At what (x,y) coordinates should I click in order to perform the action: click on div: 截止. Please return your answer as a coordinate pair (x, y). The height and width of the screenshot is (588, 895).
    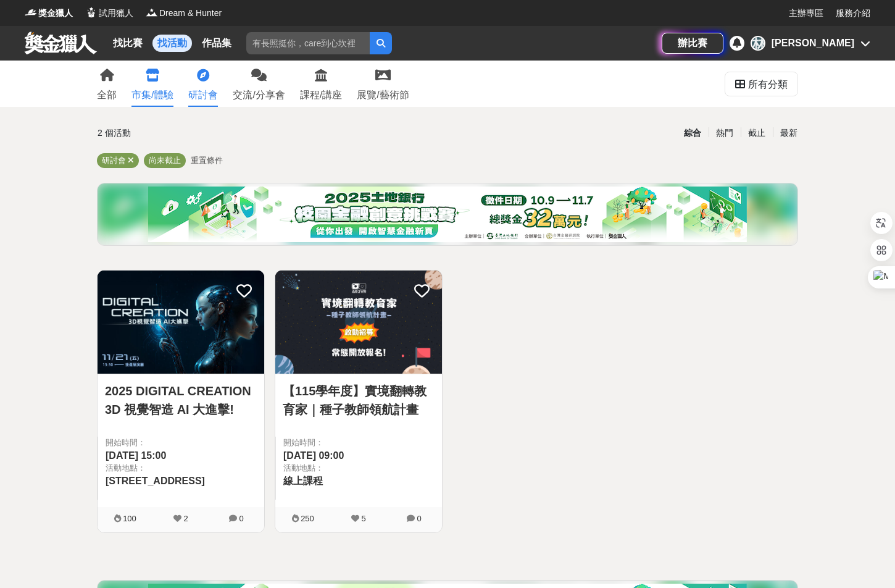
    Looking at the image, I should click on (757, 132).